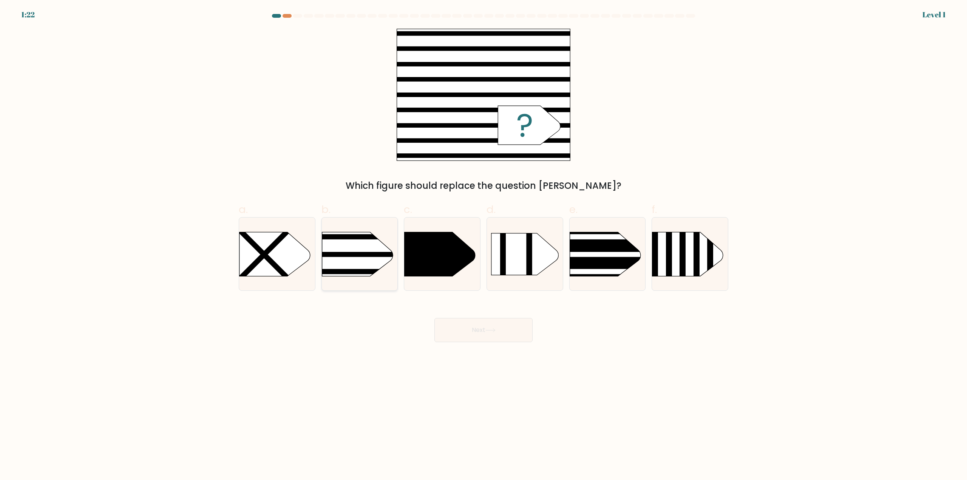 The width and height of the screenshot is (967, 480). What do you see at coordinates (934, 15) in the screenshot?
I see `div: Level 1` at bounding box center [934, 15].